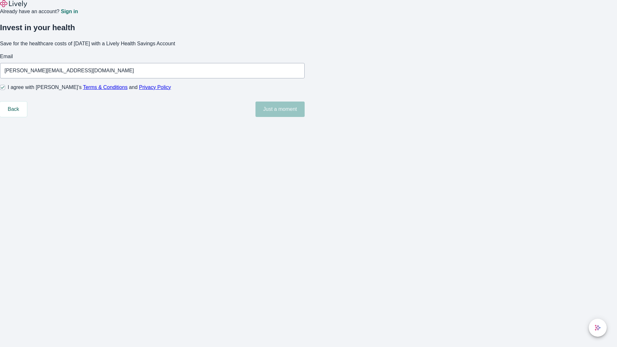 Image resolution: width=617 pixels, height=347 pixels. I want to click on div: Sign in, so click(69, 12).